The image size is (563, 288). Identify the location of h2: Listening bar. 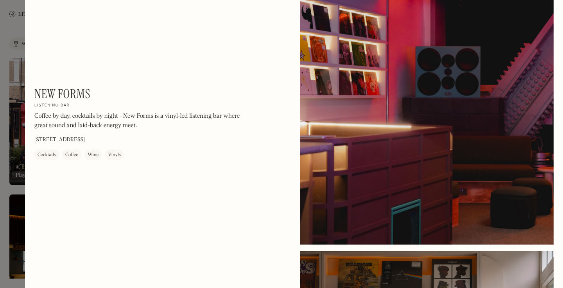
(52, 106).